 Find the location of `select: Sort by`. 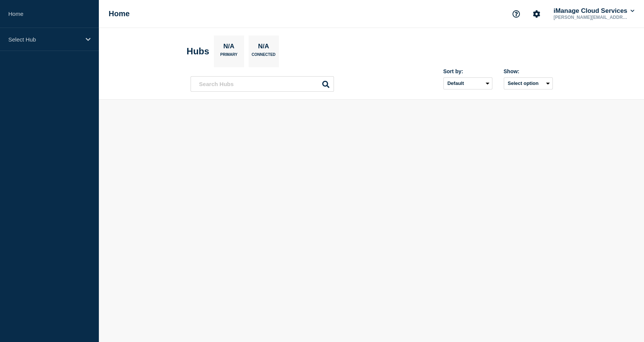

select: Sort by is located at coordinates (468, 83).